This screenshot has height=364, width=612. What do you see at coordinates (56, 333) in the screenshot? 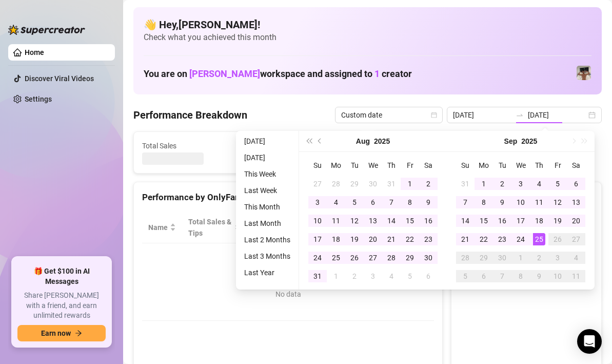
I see `span: Earn now` at bounding box center [56, 333].